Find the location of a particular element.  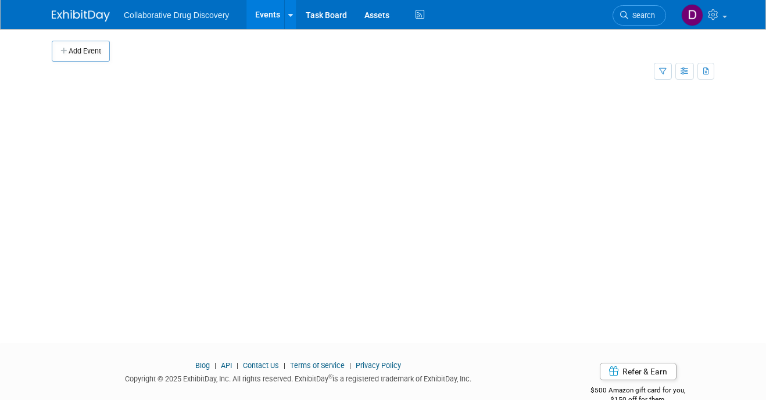

span: Collaborative Drug Discovery is located at coordinates (176, 15).